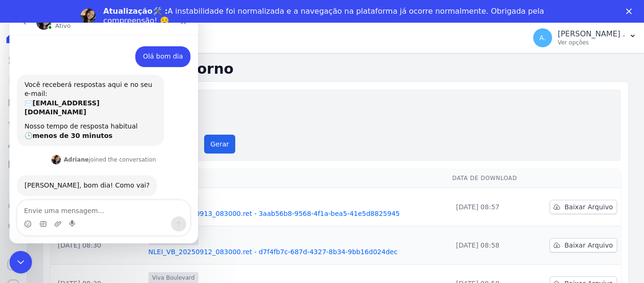 The height and width of the screenshot is (283, 644). Describe the element at coordinates (543, 38) in the screenshot. I see `span: A.` at that location.